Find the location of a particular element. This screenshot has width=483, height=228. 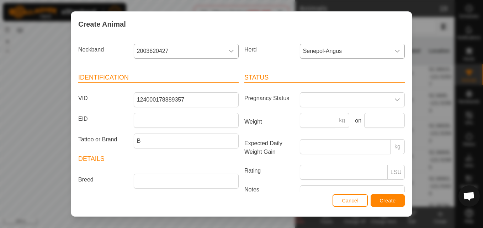

label: VID is located at coordinates (103, 99).